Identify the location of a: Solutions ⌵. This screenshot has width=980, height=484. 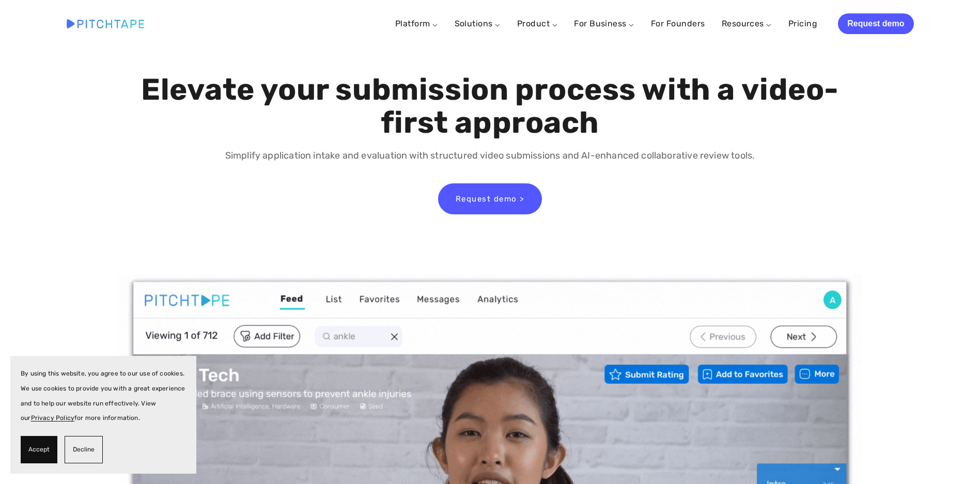
(477, 23).